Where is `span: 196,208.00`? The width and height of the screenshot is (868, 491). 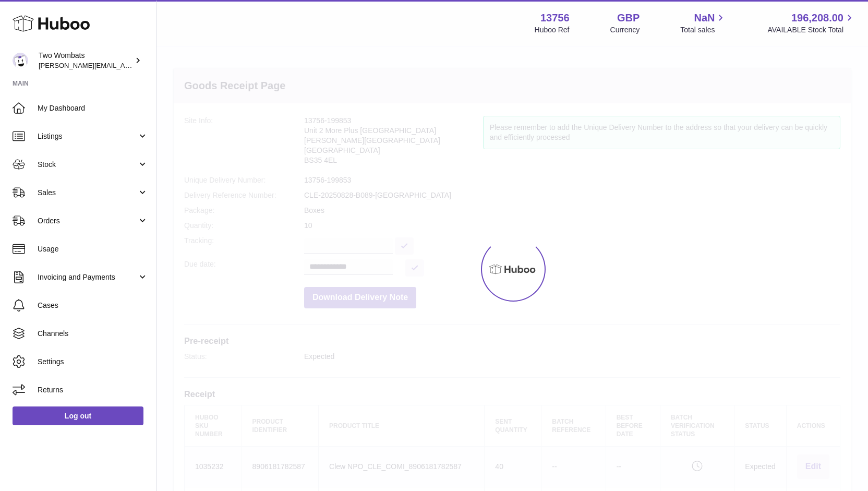
span: 196,208.00 is located at coordinates (818, 17).